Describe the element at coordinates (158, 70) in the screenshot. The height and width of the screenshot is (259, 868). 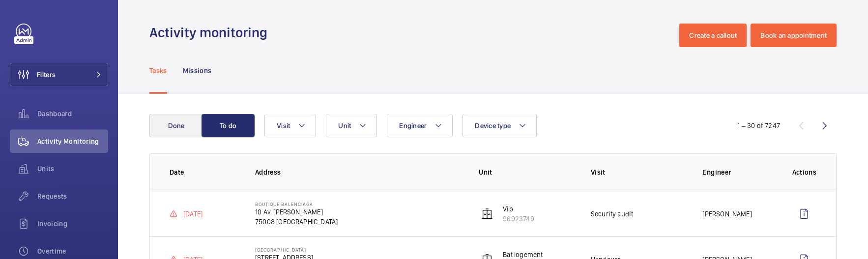
I see `p: Tasks` at that location.